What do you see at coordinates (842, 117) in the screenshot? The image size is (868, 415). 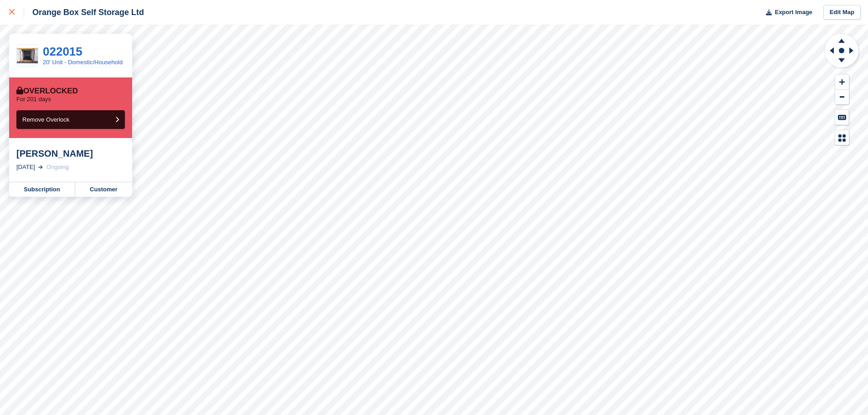 I see `button: Keyboard Shortcuts` at bounding box center [842, 117].